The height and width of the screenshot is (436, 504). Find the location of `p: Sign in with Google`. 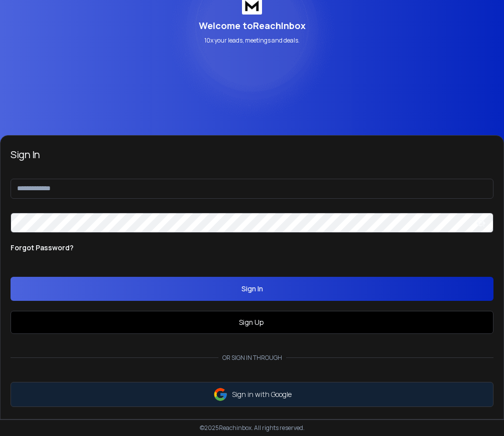

p: Sign in with Google is located at coordinates (261, 395).